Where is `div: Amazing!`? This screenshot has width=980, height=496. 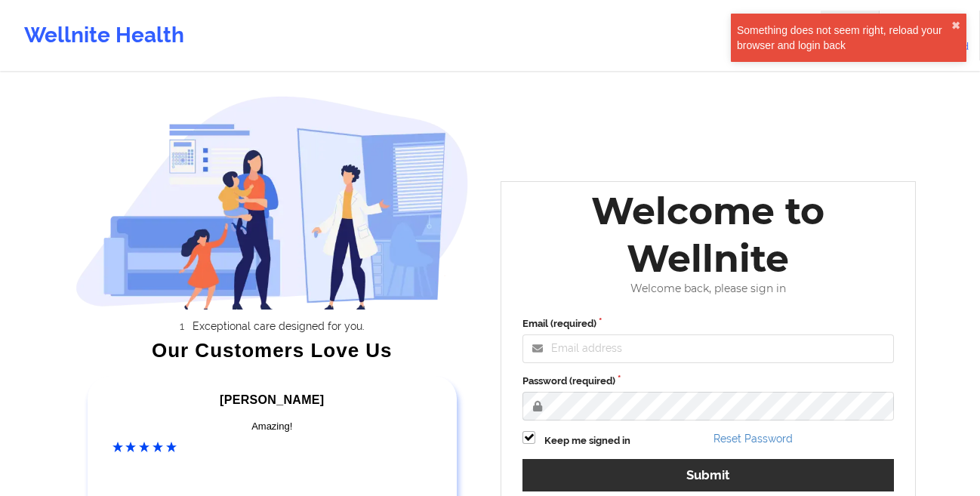
div: Amazing! is located at coordinates (273, 427).